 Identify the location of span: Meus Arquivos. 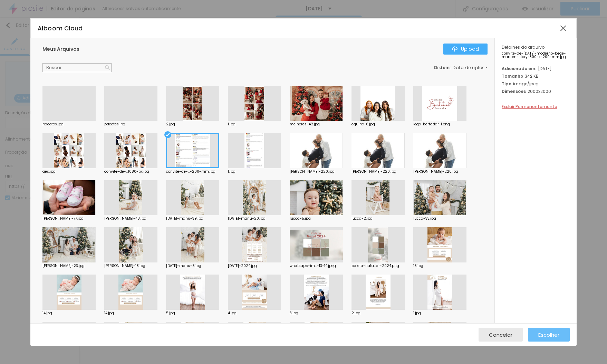
(61, 49).